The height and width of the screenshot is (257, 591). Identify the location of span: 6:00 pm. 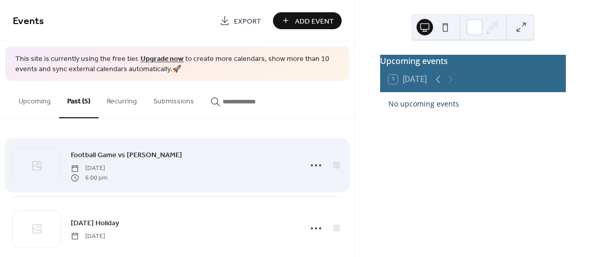
(89, 178).